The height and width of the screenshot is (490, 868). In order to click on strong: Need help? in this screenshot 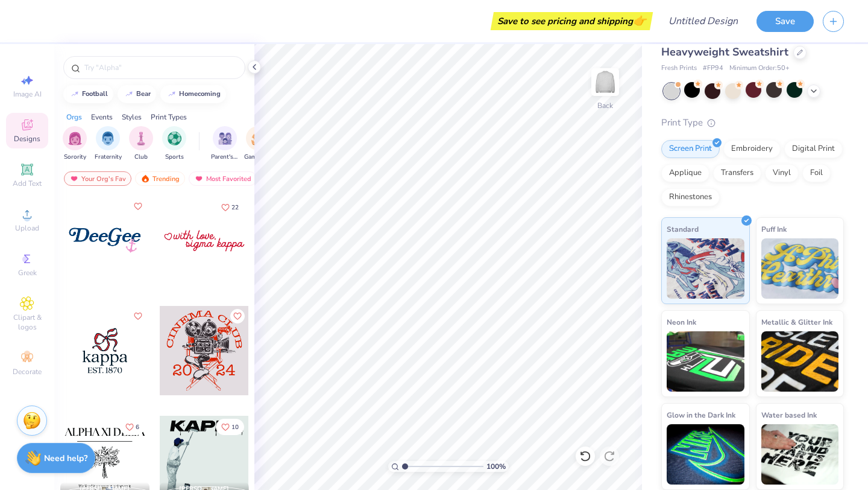, I will do `click(66, 458)`.